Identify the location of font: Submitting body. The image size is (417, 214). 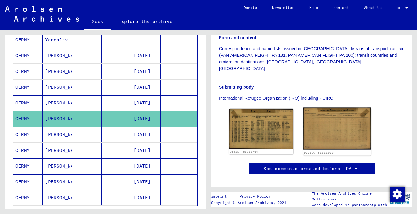
(236, 87).